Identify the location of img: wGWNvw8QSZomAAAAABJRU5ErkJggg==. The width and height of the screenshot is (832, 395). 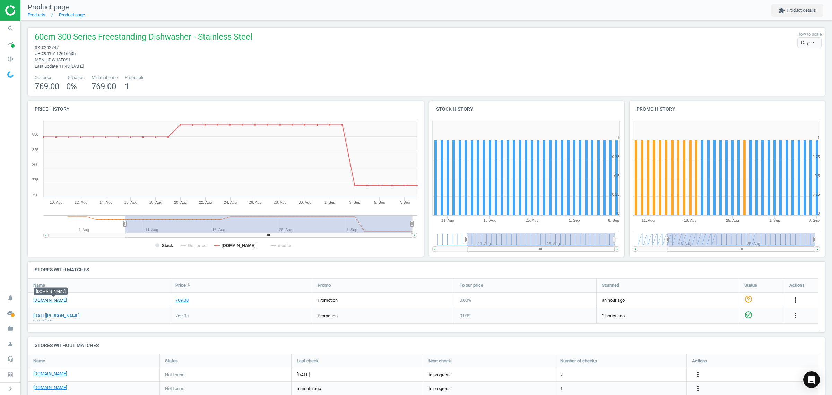
(10, 74).